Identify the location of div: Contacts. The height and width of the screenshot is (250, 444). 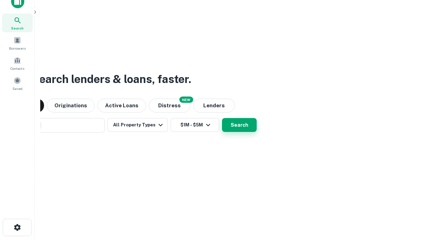
(17, 63).